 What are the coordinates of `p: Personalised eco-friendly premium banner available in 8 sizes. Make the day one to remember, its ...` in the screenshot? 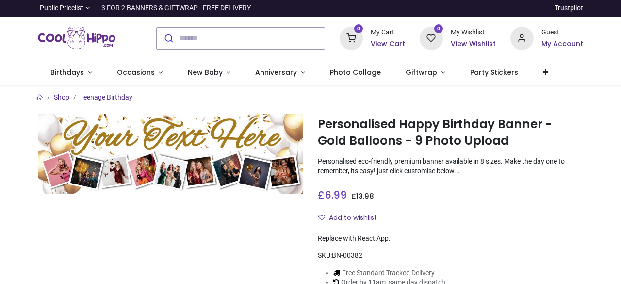 It's located at (450, 166).